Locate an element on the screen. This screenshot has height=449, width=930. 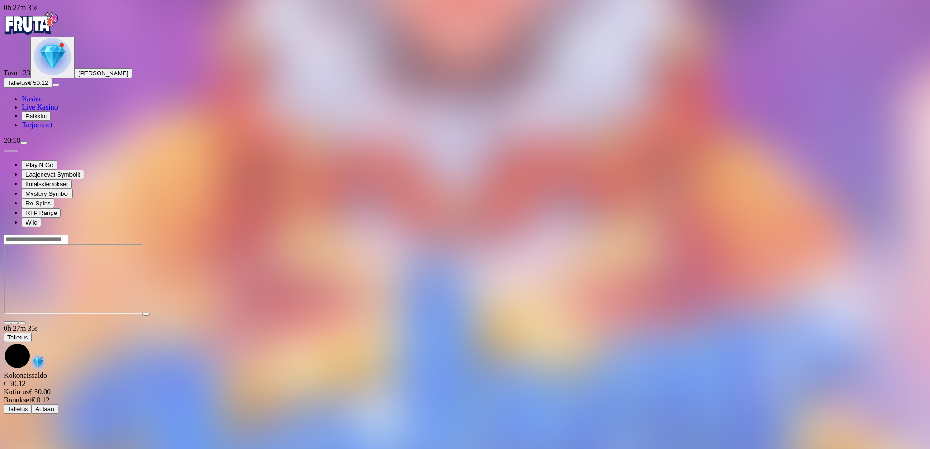
button: fullscreen icon is located at coordinates (22, 323).